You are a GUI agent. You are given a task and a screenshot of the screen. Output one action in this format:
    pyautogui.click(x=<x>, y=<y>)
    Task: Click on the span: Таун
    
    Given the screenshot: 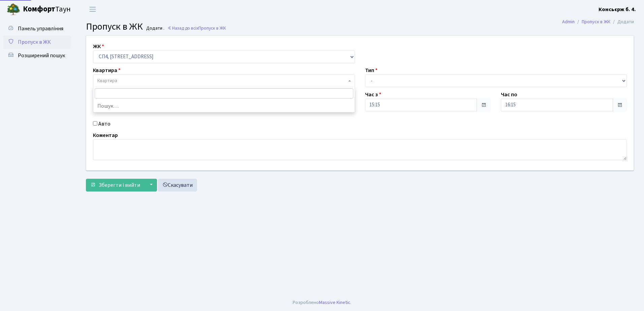 What is the action you would take?
    pyautogui.click(x=47, y=9)
    